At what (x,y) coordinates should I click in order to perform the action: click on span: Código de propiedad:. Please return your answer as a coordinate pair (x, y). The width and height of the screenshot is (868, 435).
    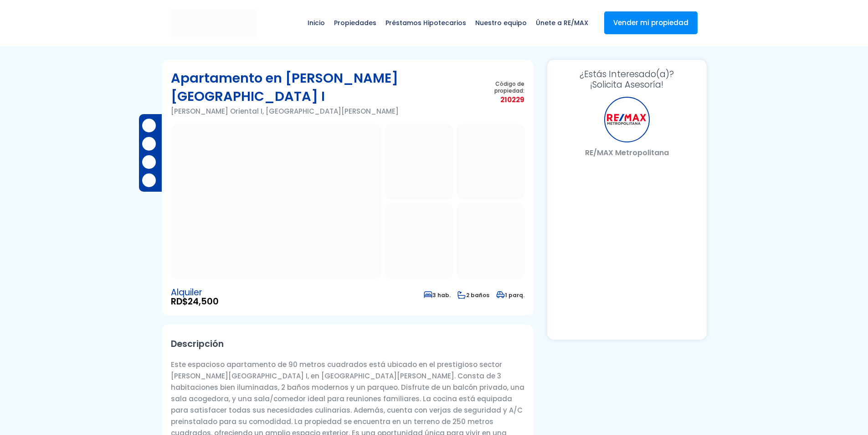
    Looking at the image, I should click on (500, 87).